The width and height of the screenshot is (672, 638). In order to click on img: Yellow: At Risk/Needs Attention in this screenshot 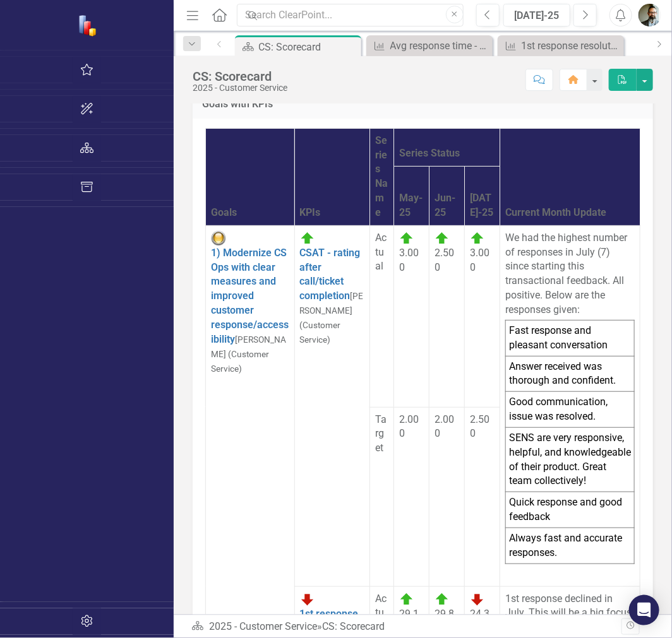, I will do `click(218, 238)`.